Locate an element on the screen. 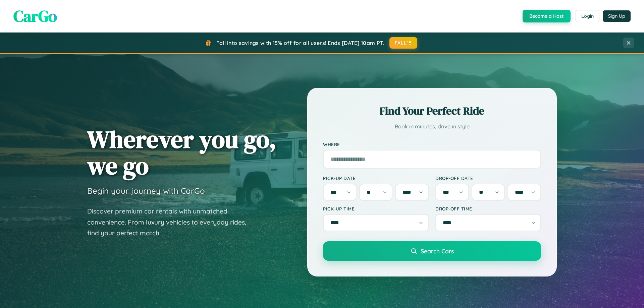 Image resolution: width=644 pixels, height=308 pixels. h2: Find Your Perfect Ride is located at coordinates (432, 111).